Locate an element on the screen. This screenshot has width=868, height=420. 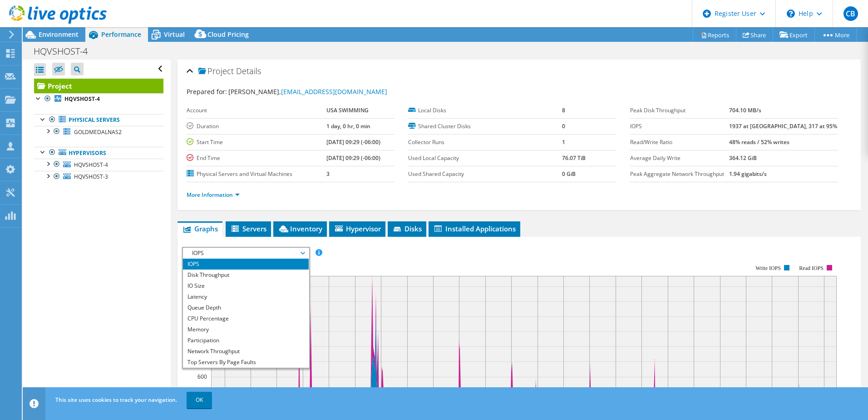
b: USA SWIMMING is located at coordinates (348, 110).